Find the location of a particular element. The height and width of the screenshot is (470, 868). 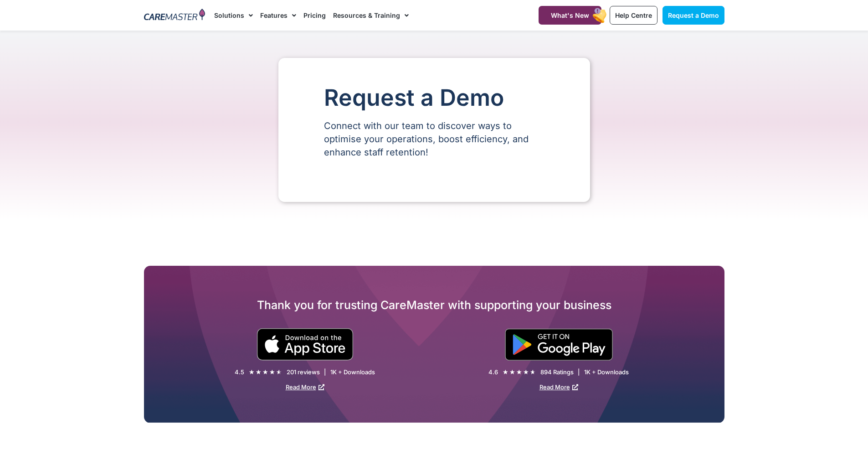

div: 894 Ratings | 1K + Downloads is located at coordinates (585, 372).